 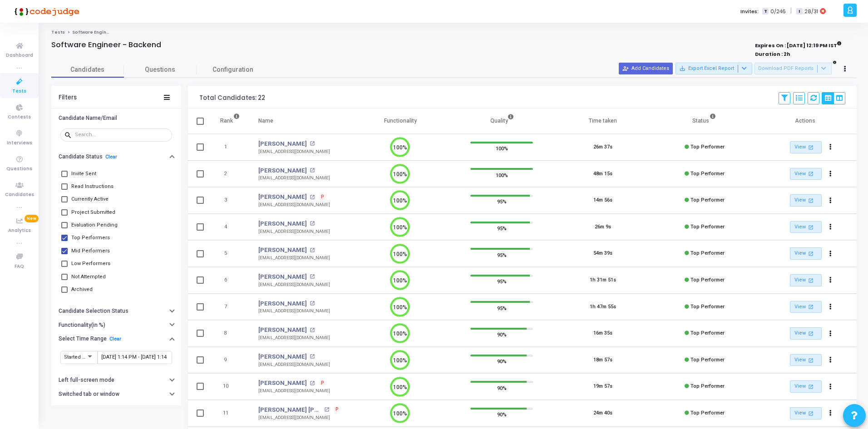 I want to click on div: Time taken, so click(x=603, y=121).